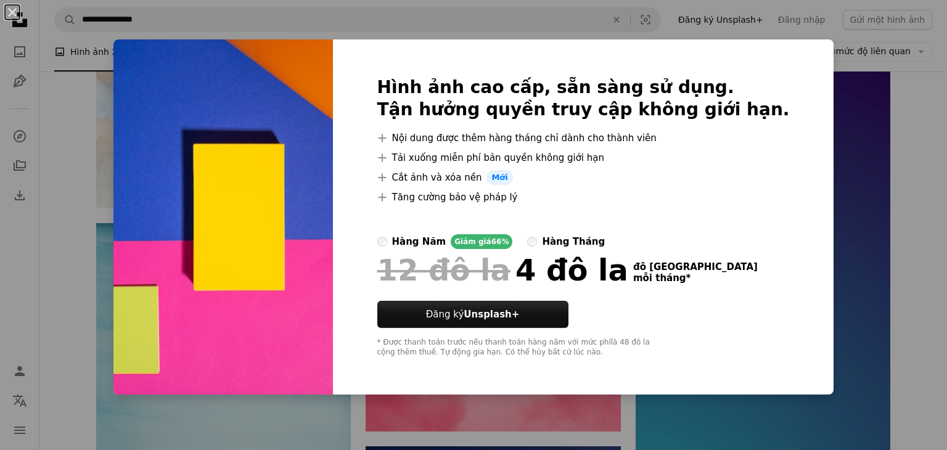 The height and width of the screenshot is (450, 947). What do you see at coordinates (494, 342) in the screenshot?
I see `font: * Được thanh toán trước nếu thanh toán hàng năm với mức phí` at bounding box center [494, 342].